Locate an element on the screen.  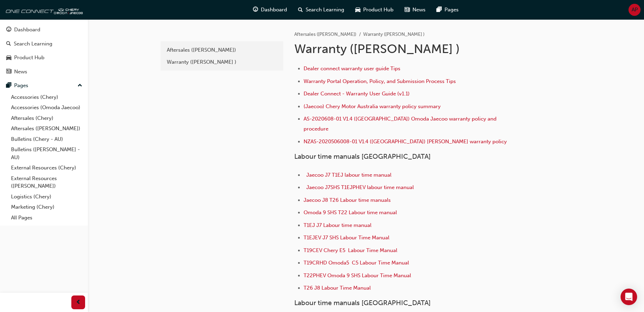
a: T19CEV Chery E5 Labour Time Manual is located at coordinates (351, 250).